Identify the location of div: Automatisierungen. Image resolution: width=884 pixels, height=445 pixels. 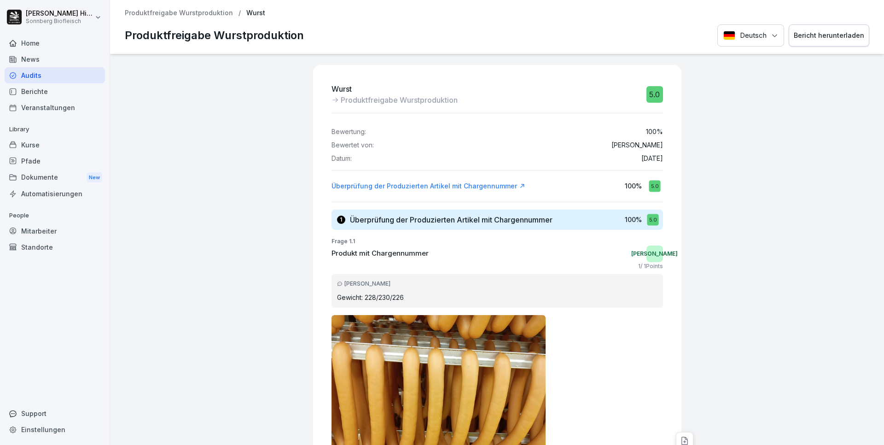
(55, 193).